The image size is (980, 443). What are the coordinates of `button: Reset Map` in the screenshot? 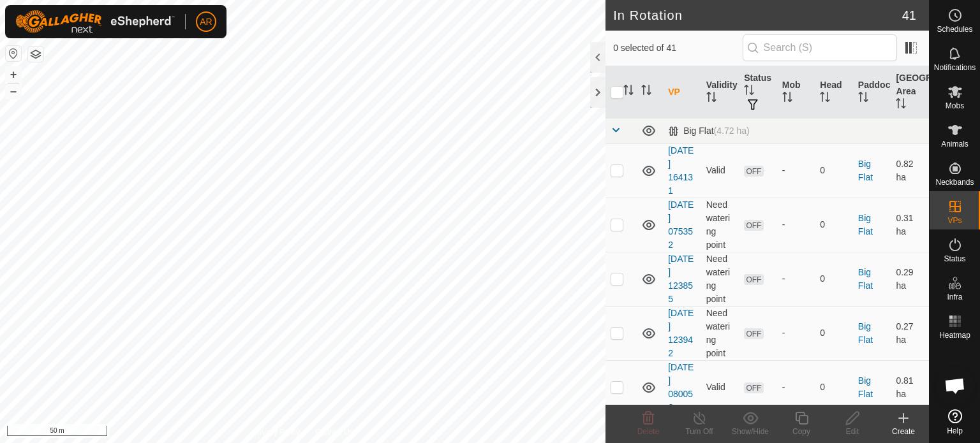 It's located at (13, 54).